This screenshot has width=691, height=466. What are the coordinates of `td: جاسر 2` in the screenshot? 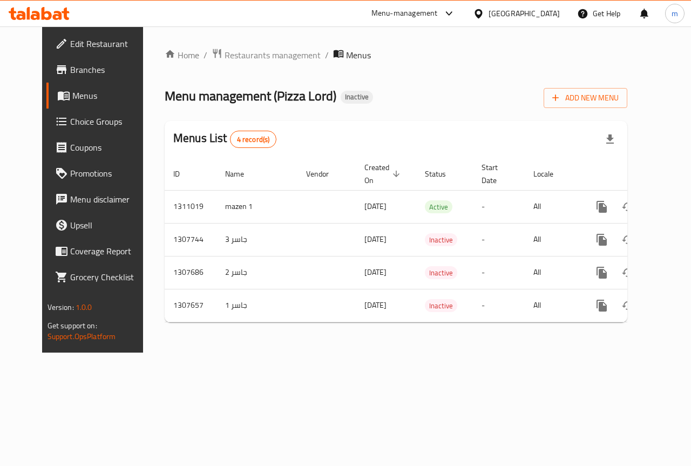 It's located at (257, 272).